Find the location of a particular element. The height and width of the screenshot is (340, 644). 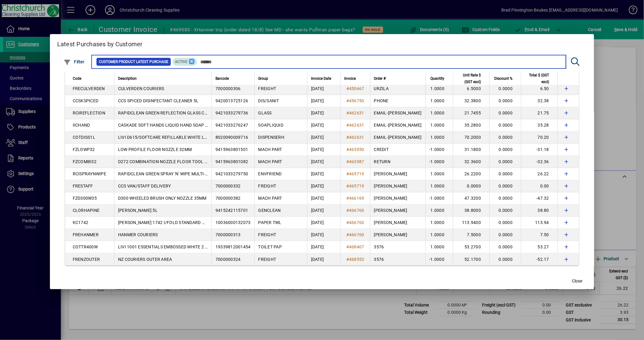

span: 465719 is located at coordinates (357, 186).